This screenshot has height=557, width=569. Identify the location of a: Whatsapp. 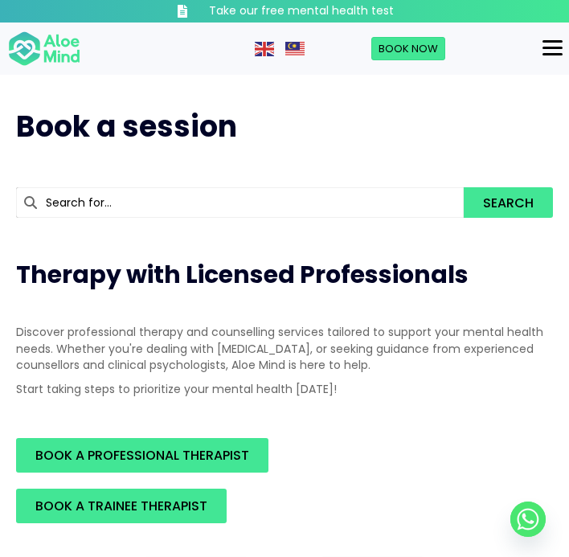
(528, 519).